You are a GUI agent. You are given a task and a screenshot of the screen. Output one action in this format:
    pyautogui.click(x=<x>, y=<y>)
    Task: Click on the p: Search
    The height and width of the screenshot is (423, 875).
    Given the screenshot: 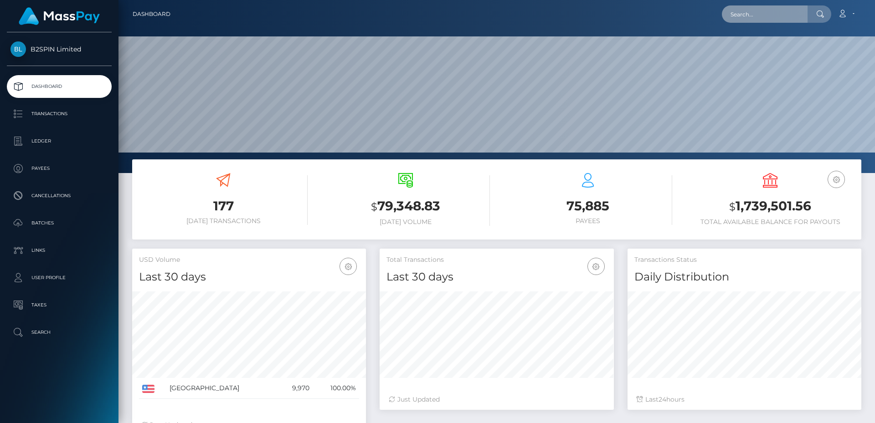 What is the action you would take?
    pyautogui.click(x=59, y=333)
    